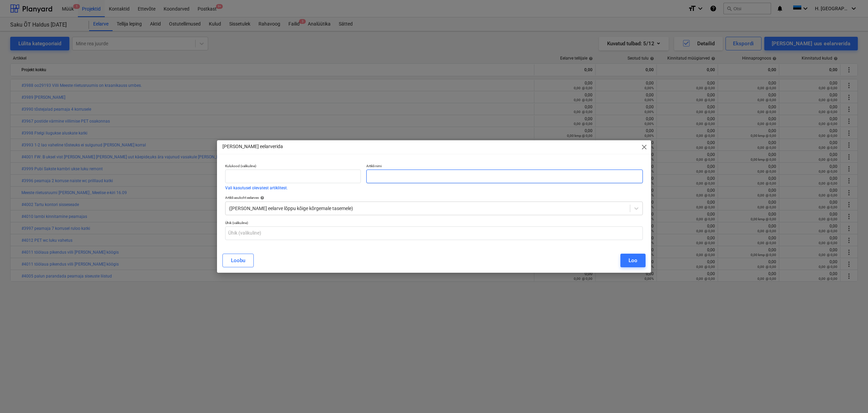 This screenshot has width=868, height=413. I want to click on div: Artikli asukoht eelarves, so click(434, 198).